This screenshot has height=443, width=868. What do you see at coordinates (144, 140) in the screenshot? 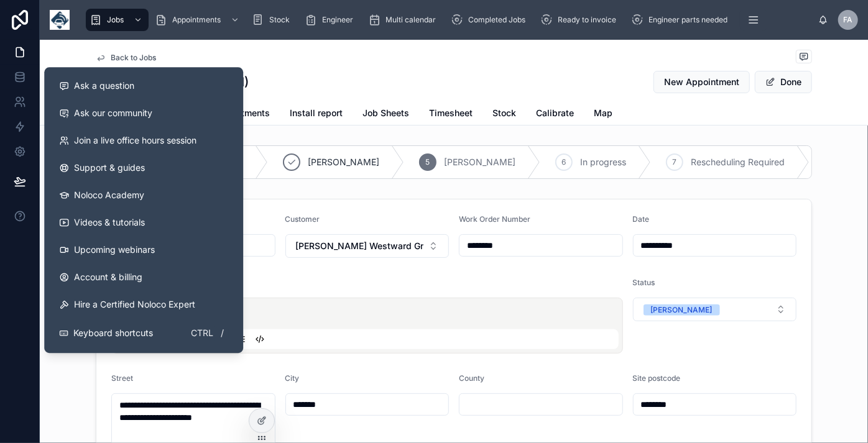
I see `a: Join a live office hours session` at bounding box center [144, 140].